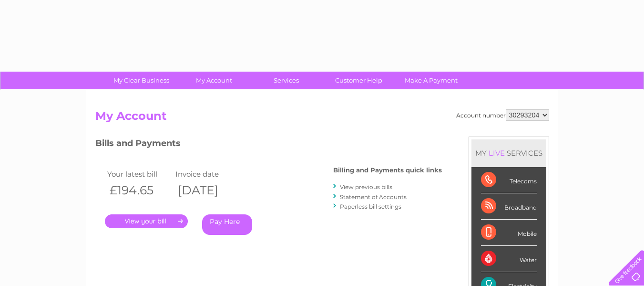  What do you see at coordinates (214, 80) in the screenshot?
I see `a: My Account` at bounding box center [214, 80].